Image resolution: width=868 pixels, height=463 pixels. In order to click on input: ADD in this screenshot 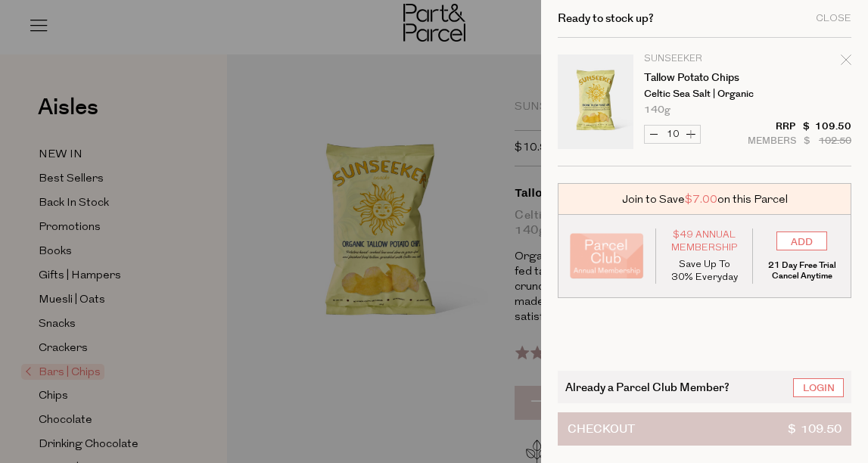, I will do `click(801, 241)`.